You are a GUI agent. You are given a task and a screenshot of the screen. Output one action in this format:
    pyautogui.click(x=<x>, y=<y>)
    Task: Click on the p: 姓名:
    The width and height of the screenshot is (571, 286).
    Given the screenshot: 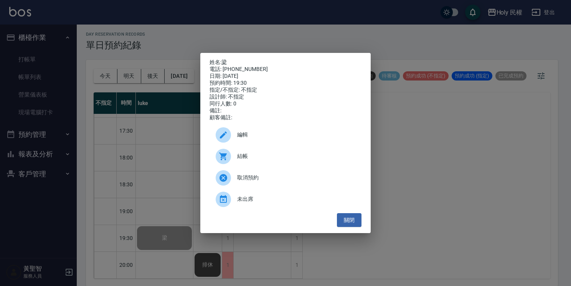 What is the action you would take?
    pyautogui.click(x=285, y=63)
    